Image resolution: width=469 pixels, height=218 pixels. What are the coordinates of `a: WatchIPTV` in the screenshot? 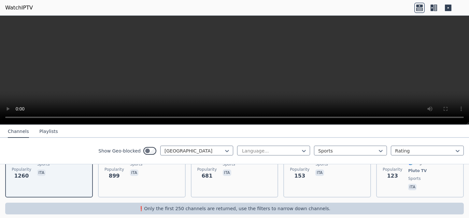 It's located at (19, 8).